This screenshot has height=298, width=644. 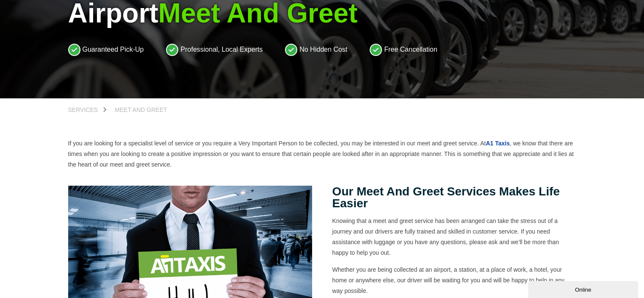 What do you see at coordinates (141, 110) in the screenshot?
I see `a: Meet and Greet` at bounding box center [141, 110].